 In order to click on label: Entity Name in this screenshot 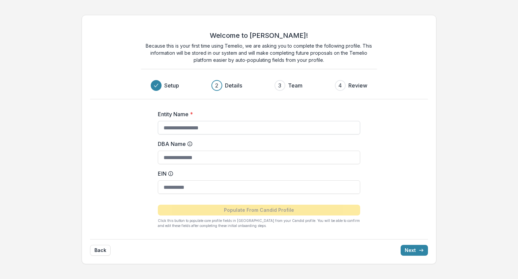, I will do `click(257, 114)`.